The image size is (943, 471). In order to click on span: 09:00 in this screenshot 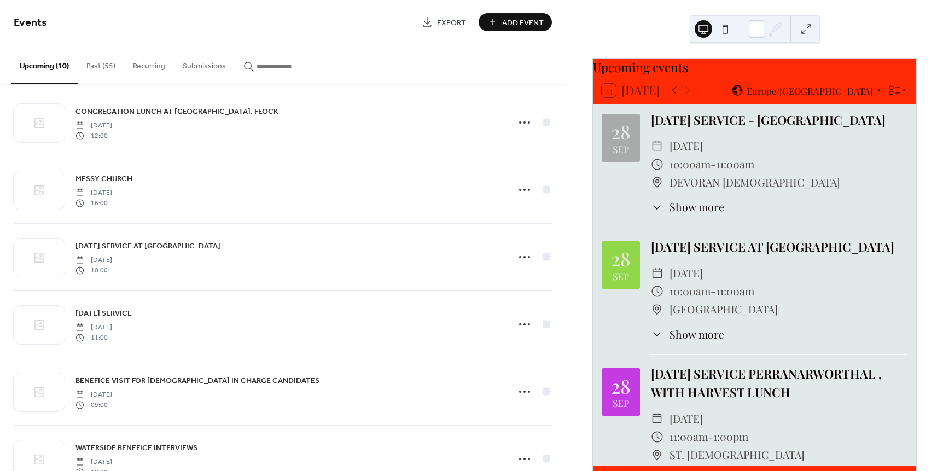, I will do `click(94, 405)`.